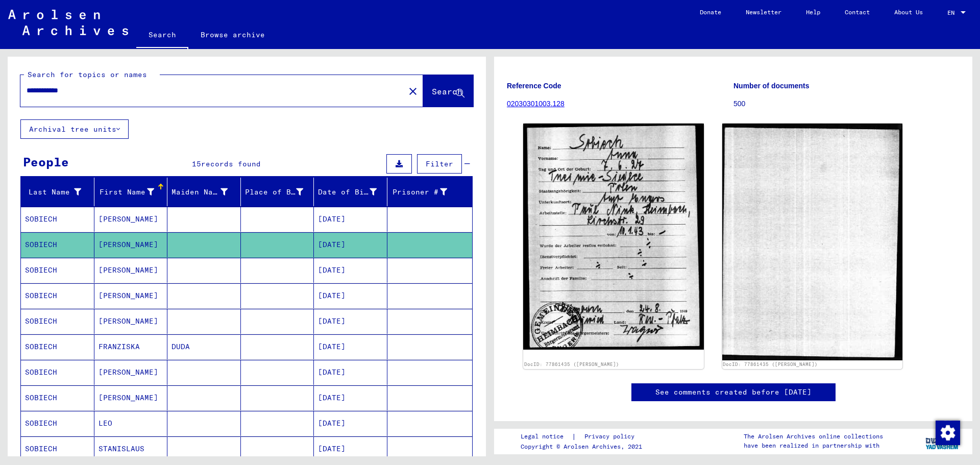 The width and height of the screenshot is (980, 465). What do you see at coordinates (413, 91) in the screenshot?
I see `button: Clear` at bounding box center [413, 91].